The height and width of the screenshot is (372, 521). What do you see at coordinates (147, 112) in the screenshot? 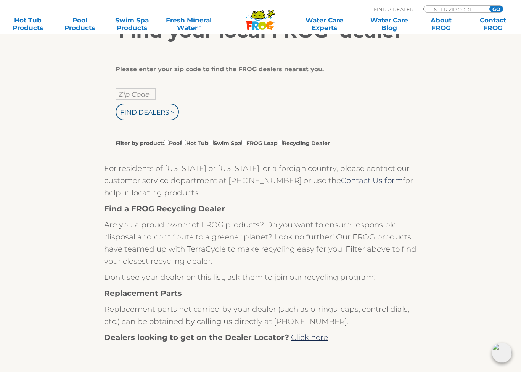
I see `input: Find Dealers >` at bounding box center [147, 112].